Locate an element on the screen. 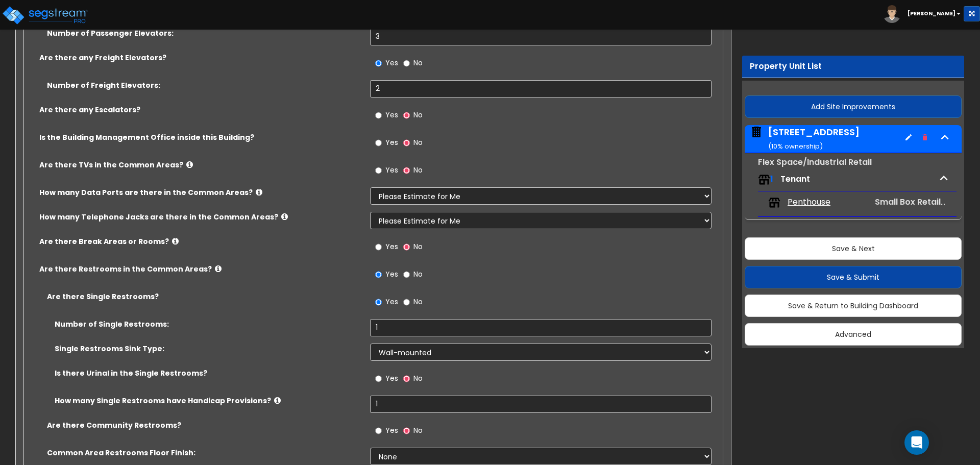 Image resolution: width=980 pixels, height=465 pixels. button: Save & Next is located at coordinates (853, 248).